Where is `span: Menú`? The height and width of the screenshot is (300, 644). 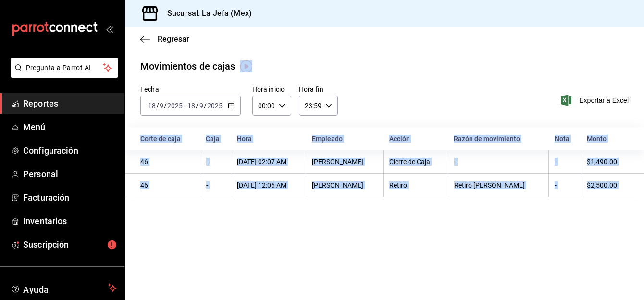 span: Menú is located at coordinates (70, 126).